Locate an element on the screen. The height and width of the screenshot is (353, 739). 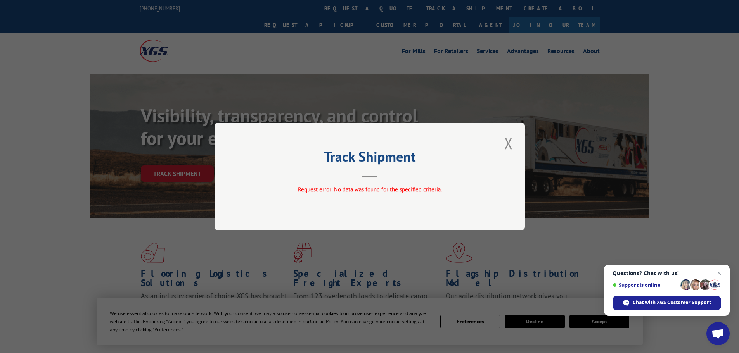
span: Request error: No data was found for the specified criteria. is located at coordinates (369, 189).